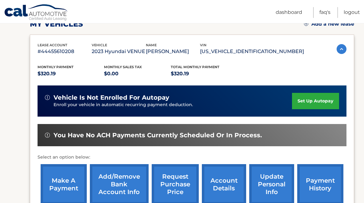  Describe the element at coordinates (173, 105) in the screenshot. I see `p: Enroll your vehicle in automatic recurring payment deduction.` at that location.